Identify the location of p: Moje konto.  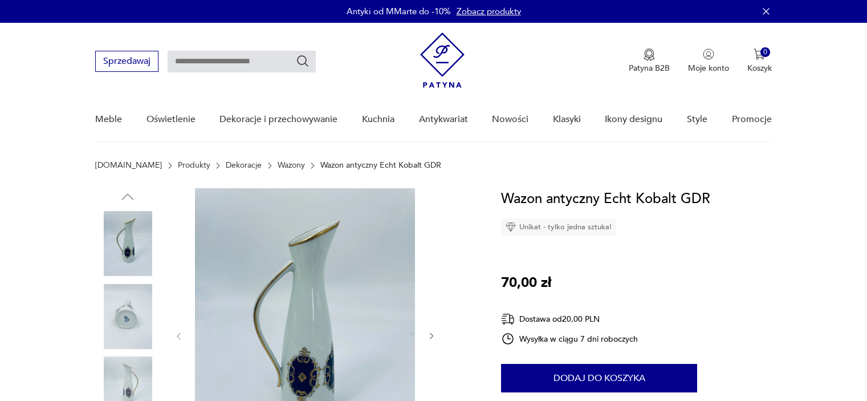
(708, 68).